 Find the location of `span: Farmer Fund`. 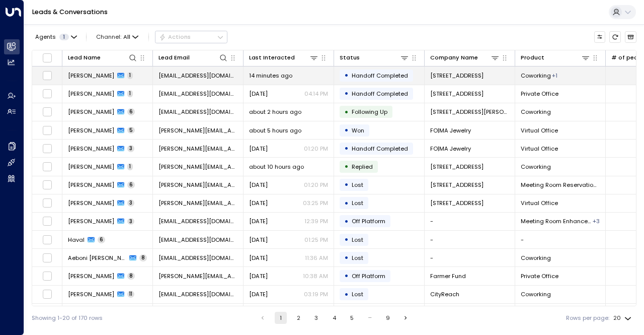

span: Farmer Fund is located at coordinates (448, 276).